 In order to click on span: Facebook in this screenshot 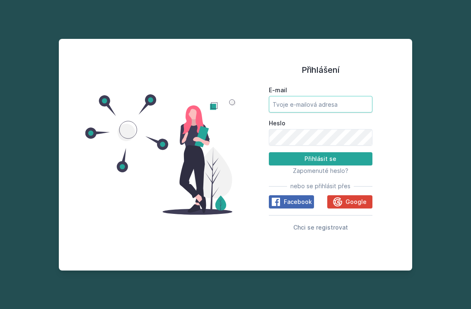, I will do `click(298, 202)`.